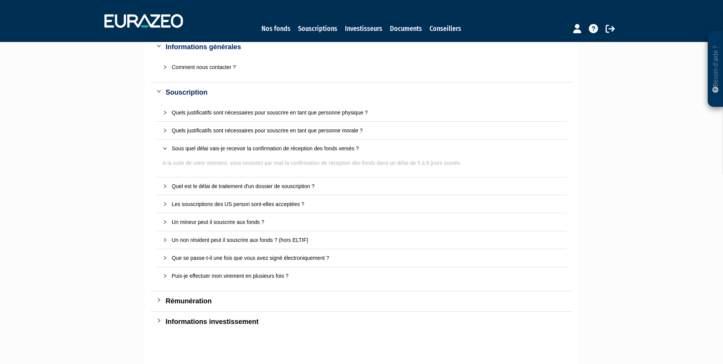 Image resolution: width=723 pixels, height=364 pixels. I want to click on img: 1732889491-logotype_eurazeo_blanc_rvb.png, so click(144, 21).